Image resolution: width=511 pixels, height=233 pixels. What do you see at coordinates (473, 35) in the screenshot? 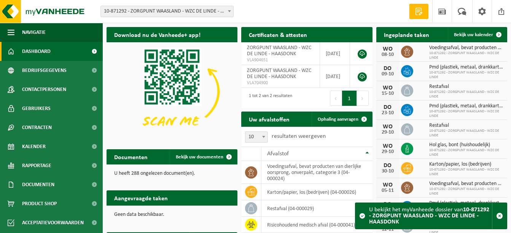
I see `span: Bekijk uw kalender` at bounding box center [473, 35].